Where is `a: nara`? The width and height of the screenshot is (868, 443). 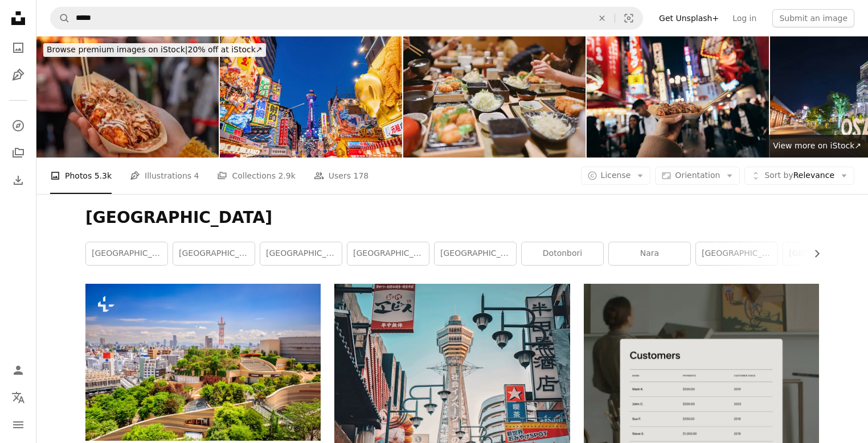 a: nara is located at coordinates (649, 254).